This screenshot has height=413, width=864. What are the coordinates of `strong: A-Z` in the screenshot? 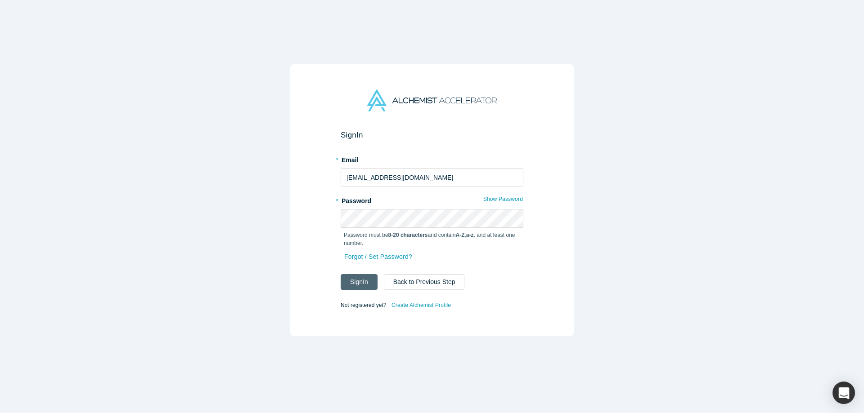 It's located at (460, 235).